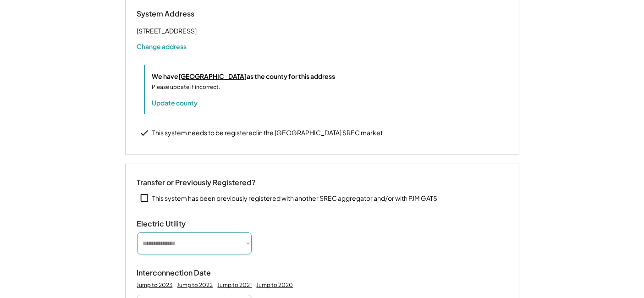 The width and height of the screenshot is (644, 298). What do you see at coordinates (275, 285) in the screenshot?
I see `div: Jump to 2020` at bounding box center [275, 285].